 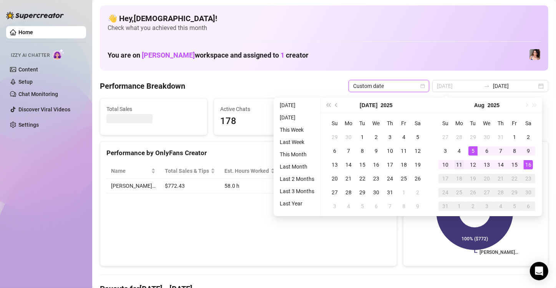 What do you see at coordinates (404, 206) in the screenshot?
I see `td: 2025-08-08` at bounding box center [404, 206].